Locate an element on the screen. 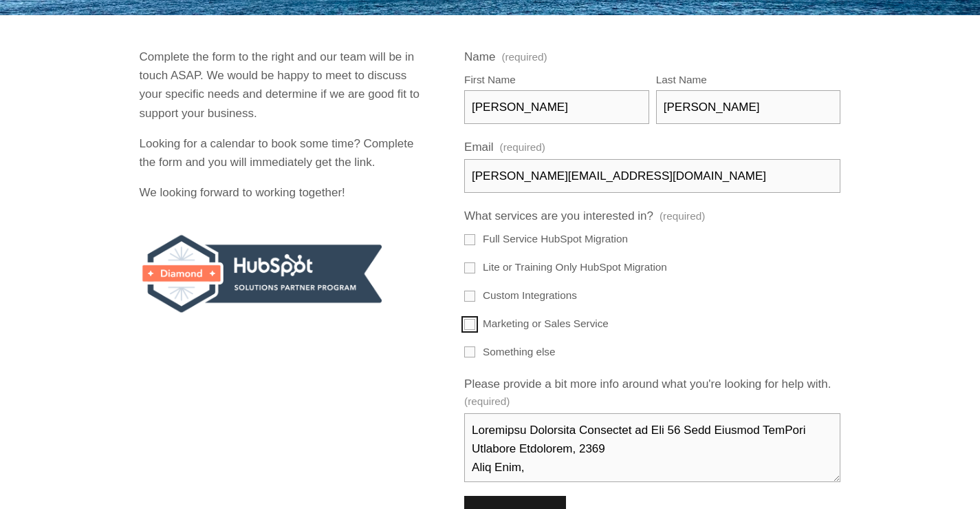 This screenshot has width=980, height=509. p: We looking forward to working together! is located at coordinates (284, 192).